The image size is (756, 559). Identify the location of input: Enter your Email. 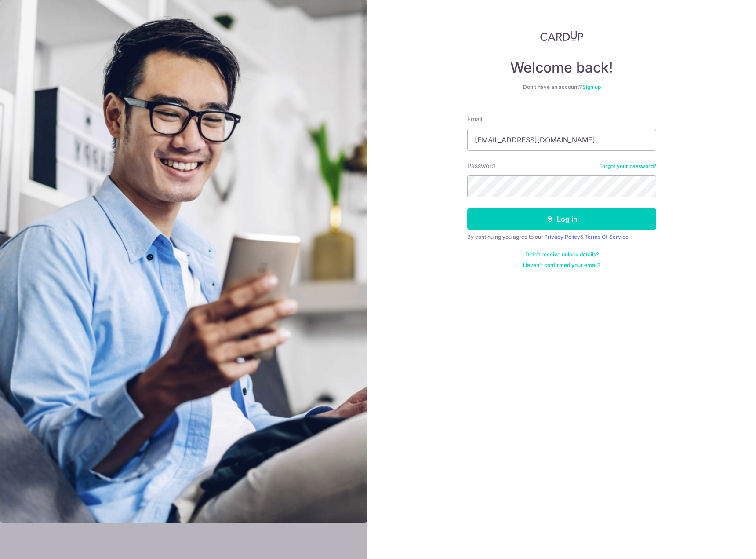
(562, 140).